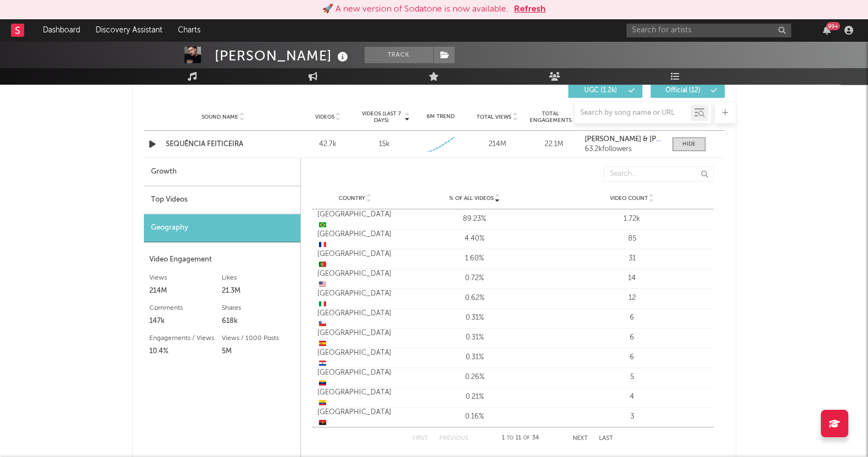 The height and width of the screenshot is (457, 868). Describe the element at coordinates (520, 438) in the screenshot. I see `div: 1 11 34` at that location.